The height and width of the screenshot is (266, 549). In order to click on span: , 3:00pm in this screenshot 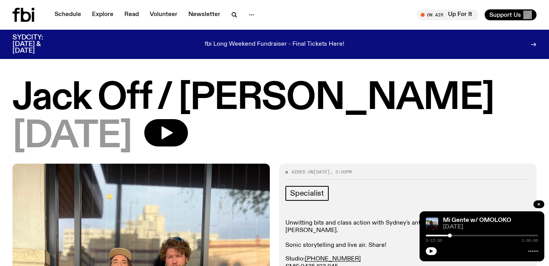, I will do `click(341, 172)`.